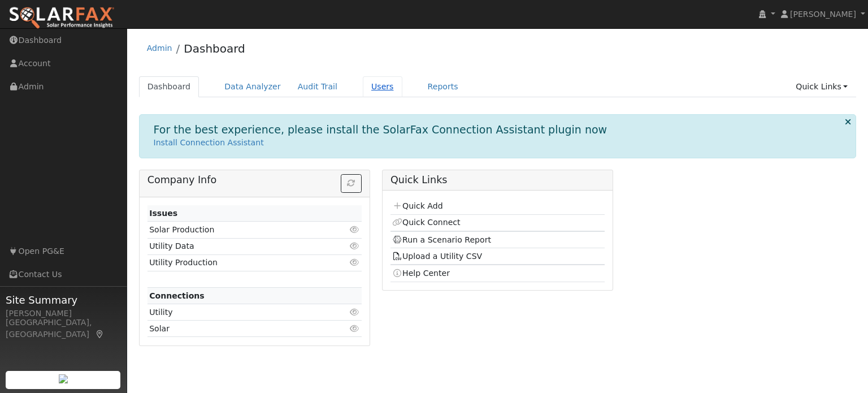 This screenshot has height=393, width=868. I want to click on td: Utility, so click(237, 312).